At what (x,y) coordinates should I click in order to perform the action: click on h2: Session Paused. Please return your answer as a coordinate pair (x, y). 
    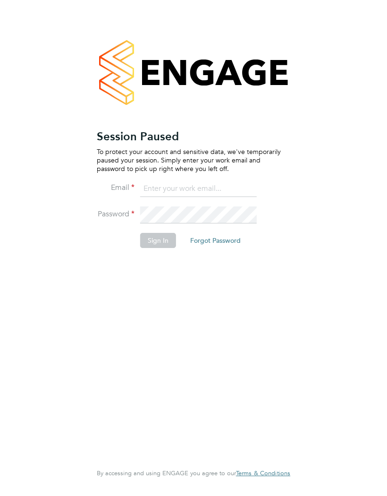
    Looking at the image, I should click on (189, 137).